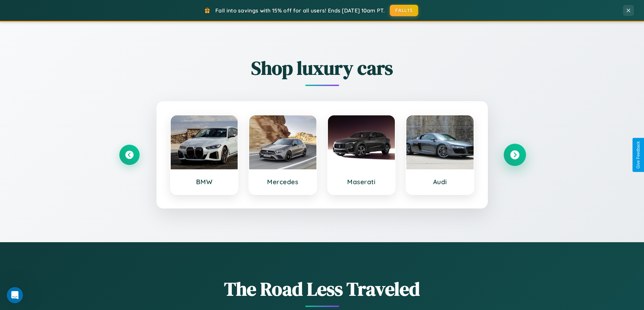 This screenshot has width=644, height=310. Describe the element at coordinates (204, 182) in the screenshot. I see `h3: BMW` at that location.